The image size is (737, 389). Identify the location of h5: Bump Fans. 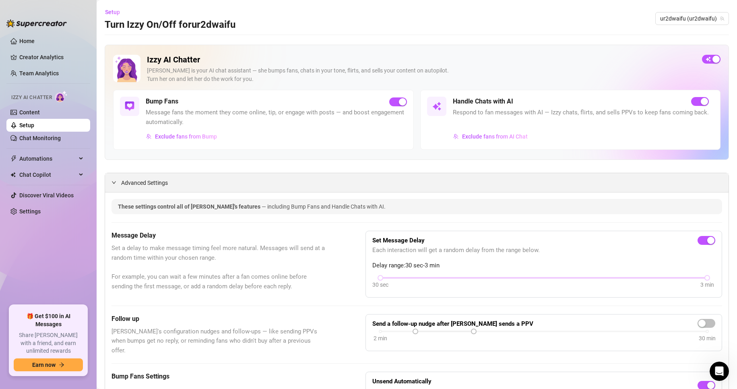
(162, 101).